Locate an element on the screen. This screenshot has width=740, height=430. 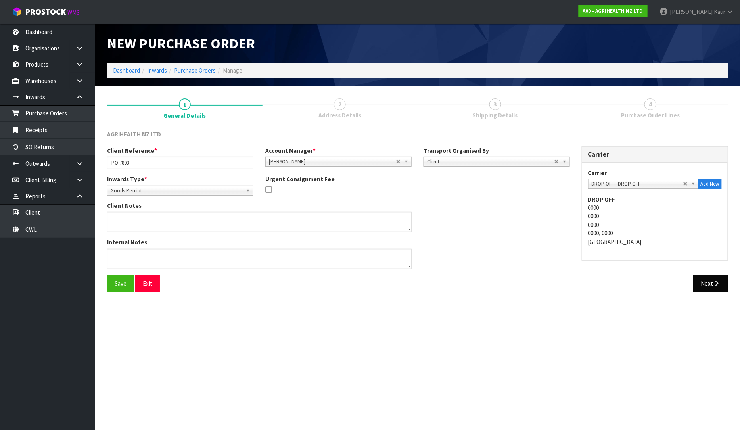
span: Client is located at coordinates (491, 162).